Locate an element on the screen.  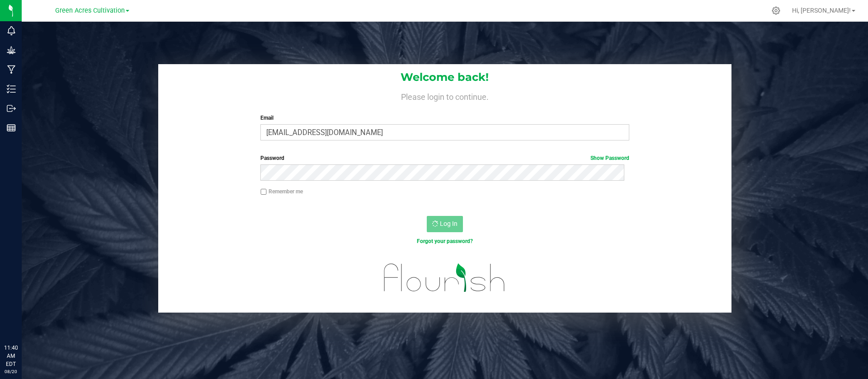
h1: Welcome back! is located at coordinates (445, 77).